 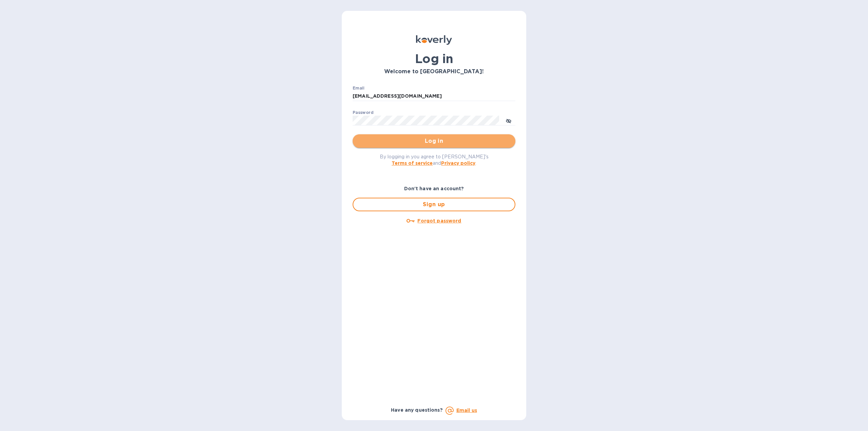 I want to click on a: Email us, so click(x=467, y=410).